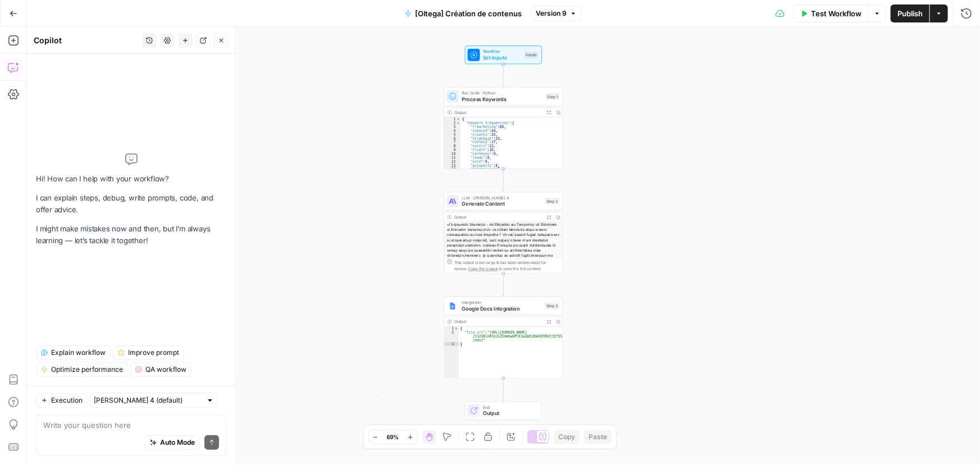 The height and width of the screenshot is (465, 980). What do you see at coordinates (78, 353) in the screenshot?
I see `span: Explain workflow` at bounding box center [78, 353].